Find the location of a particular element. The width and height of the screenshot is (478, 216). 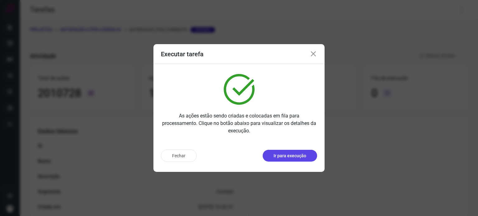

button: Fechar is located at coordinates (178, 156).